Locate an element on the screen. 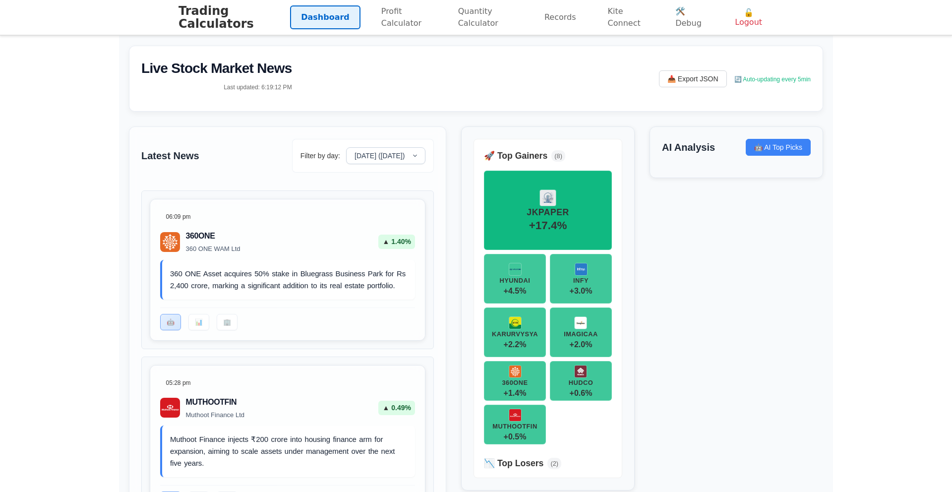  button: MUTHOOTFINMUTHOOTFIN+0.5% is located at coordinates (515, 425).